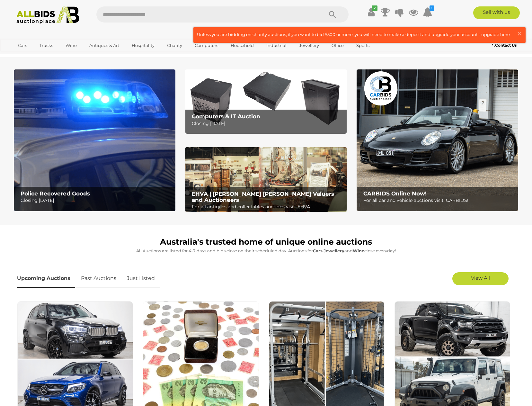 This screenshot has height=406, width=532. I want to click on a: View All, so click(481, 279).